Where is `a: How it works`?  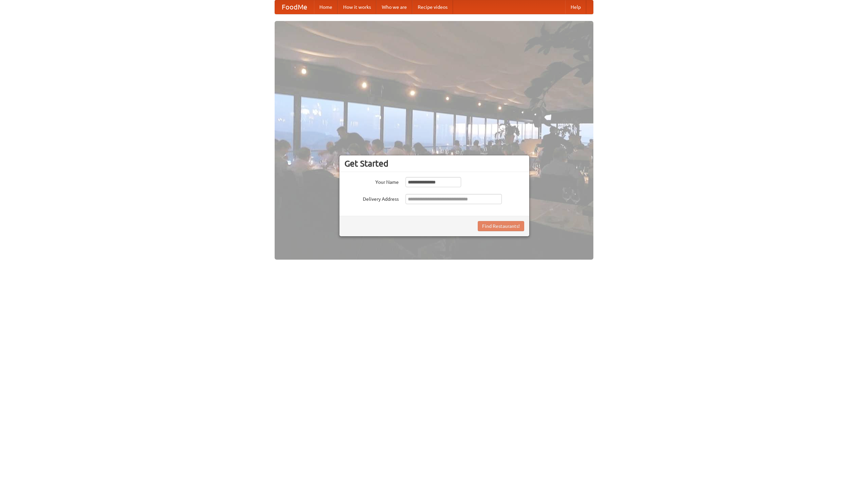
a: How it works is located at coordinates (357, 7).